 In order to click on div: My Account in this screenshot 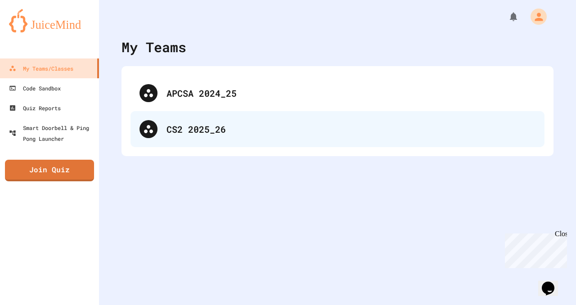, I will do `click(535, 17)`.